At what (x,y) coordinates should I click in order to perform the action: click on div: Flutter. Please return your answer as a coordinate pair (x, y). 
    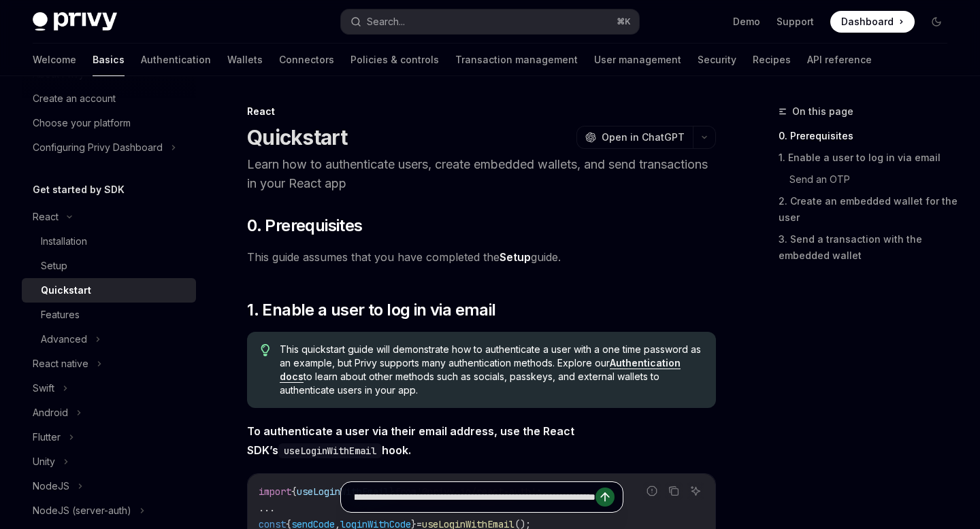
    Looking at the image, I should click on (46, 437).